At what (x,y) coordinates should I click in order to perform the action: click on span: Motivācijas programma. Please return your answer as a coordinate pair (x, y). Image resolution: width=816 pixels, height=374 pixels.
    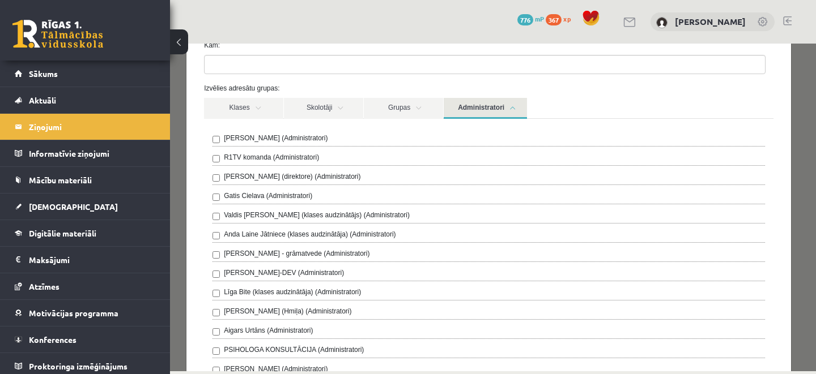
    Looking at the image, I should click on (74, 313).